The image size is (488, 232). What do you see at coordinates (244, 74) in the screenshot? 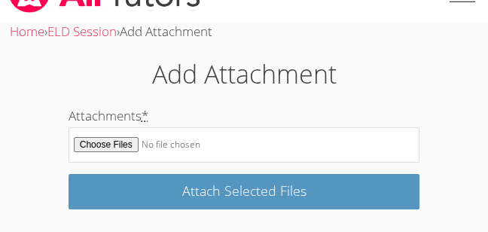
I see `h1: Add Attachment` at bounding box center [244, 74].